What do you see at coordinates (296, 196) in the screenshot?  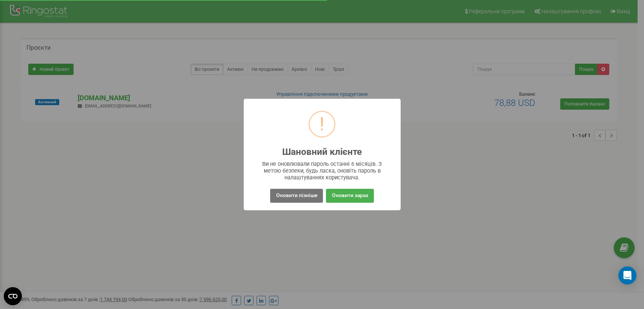 I see `button: Оновити пізніше` at bounding box center [296, 196].